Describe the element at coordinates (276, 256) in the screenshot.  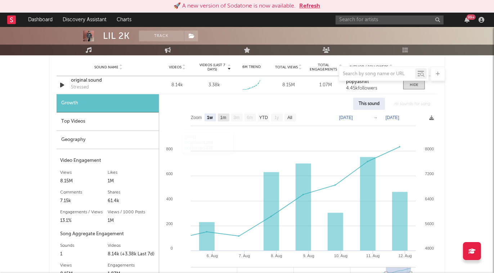
I see `text: 8. Aug` at that location.